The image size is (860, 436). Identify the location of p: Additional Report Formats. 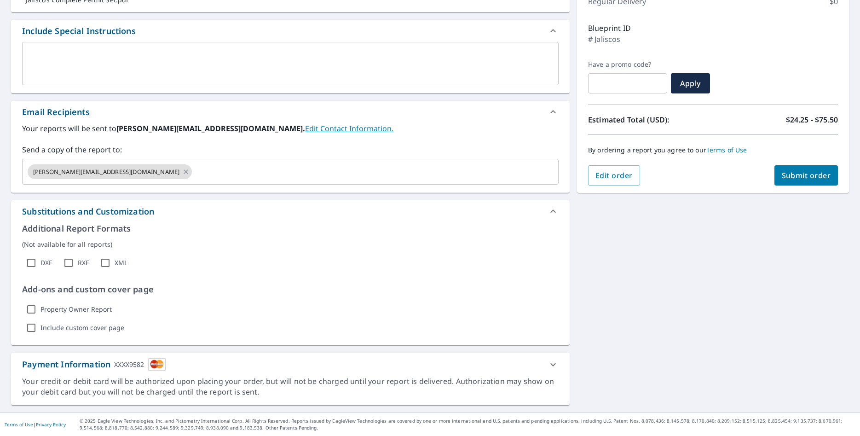
(290, 228).